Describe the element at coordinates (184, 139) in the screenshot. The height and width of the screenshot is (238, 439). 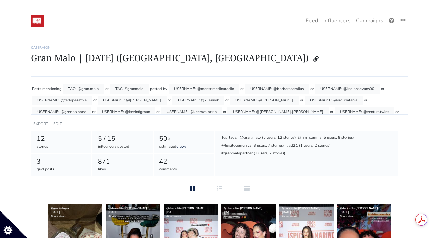
I see `div: 50k` at that location.